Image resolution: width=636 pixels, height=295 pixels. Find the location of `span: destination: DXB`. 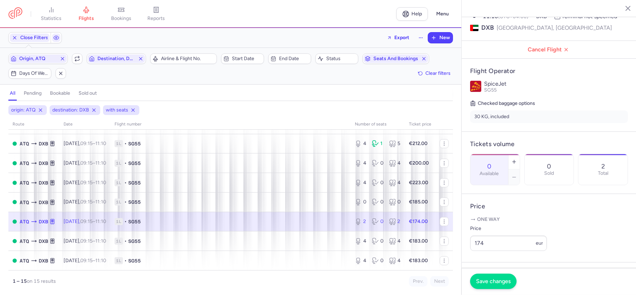

span: destination: DXB is located at coordinates (71, 110).